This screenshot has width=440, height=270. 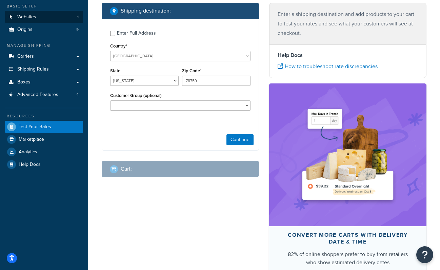 What do you see at coordinates (29, 164) in the screenshot?
I see `span: Help Docs` at bounding box center [29, 164].